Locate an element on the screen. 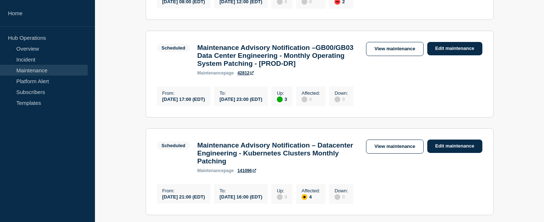 This screenshot has width=544, height=222. h3: Maintenance Advisory Notification –GB00/GB03 Data Center Engineering - Monthly Operating System P... is located at coordinates (278, 56).